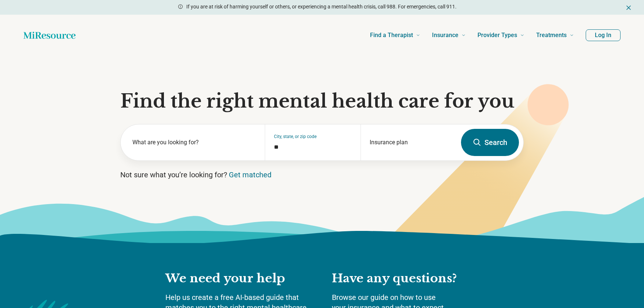 This screenshot has width=644, height=308. I want to click on h2: Have any questions?, so click(405, 279).